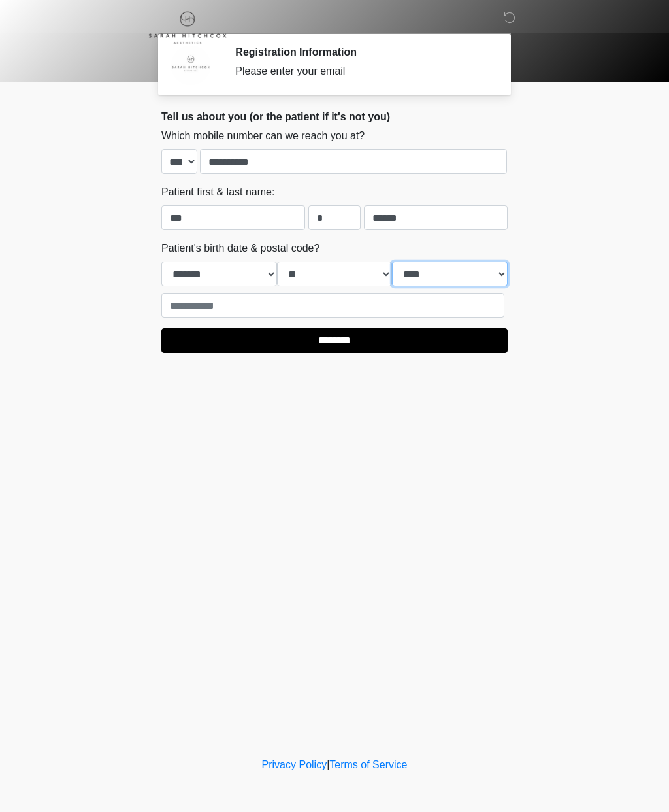 The image size is (669, 812). What do you see at coordinates (188, 27) in the screenshot?
I see `img: Sarah Hitchcox Aesthetics Logo` at bounding box center [188, 27].